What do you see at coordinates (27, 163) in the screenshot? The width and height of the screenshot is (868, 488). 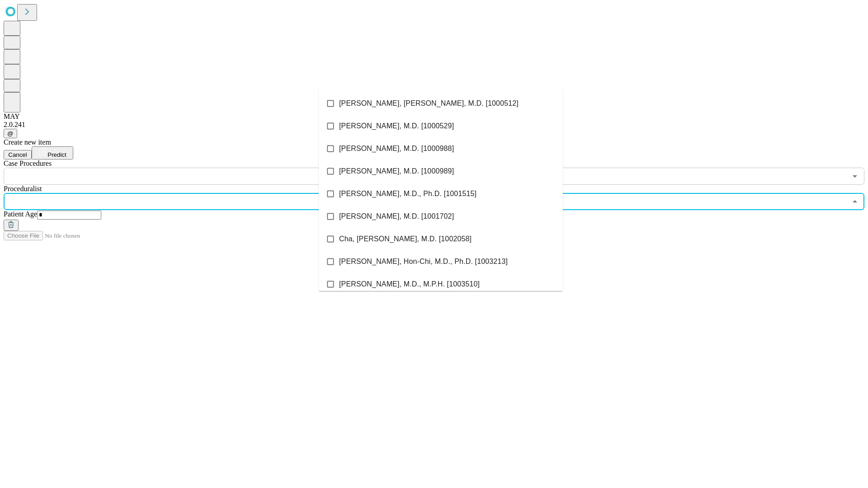 I see `span: Scheduled Procedure` at bounding box center [27, 163].